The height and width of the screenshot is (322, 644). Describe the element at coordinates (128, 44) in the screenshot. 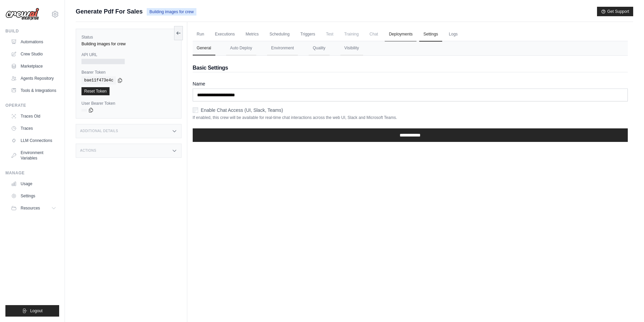

I see `div: Building images for crew` at that location.